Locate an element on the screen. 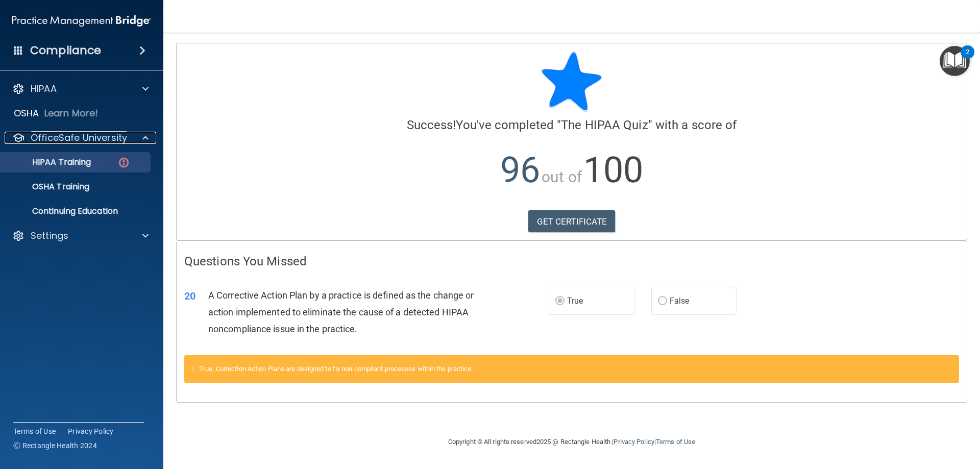 The image size is (980, 469). span: 100 is located at coordinates (613, 170).